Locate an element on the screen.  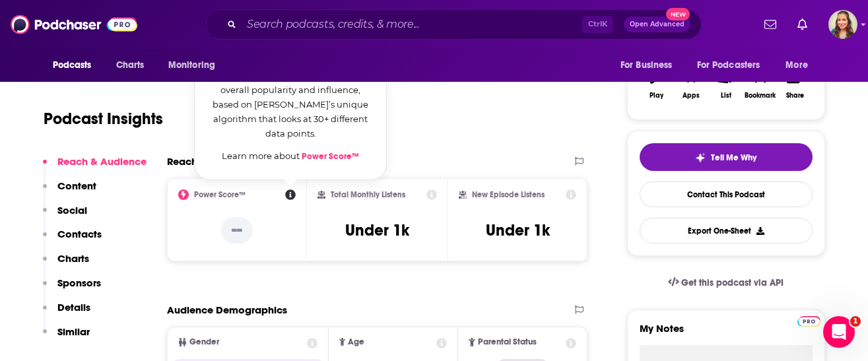
button: Share is located at coordinates (794, 84).